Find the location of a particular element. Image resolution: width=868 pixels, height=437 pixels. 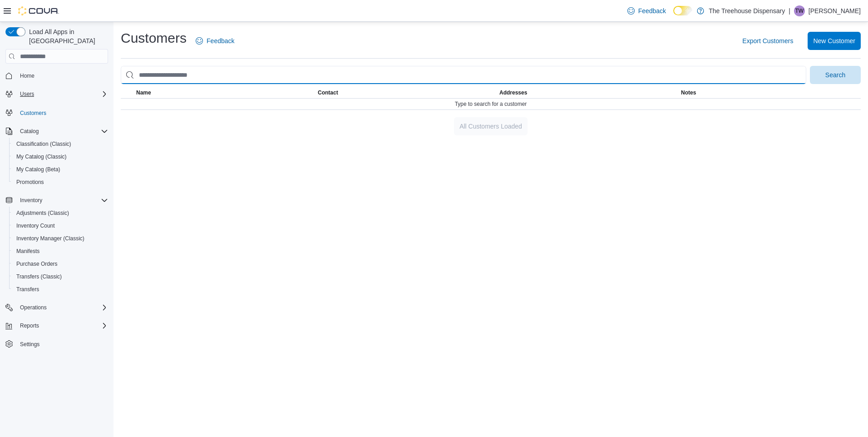

span: Type to search for a customer is located at coordinates (491, 104).